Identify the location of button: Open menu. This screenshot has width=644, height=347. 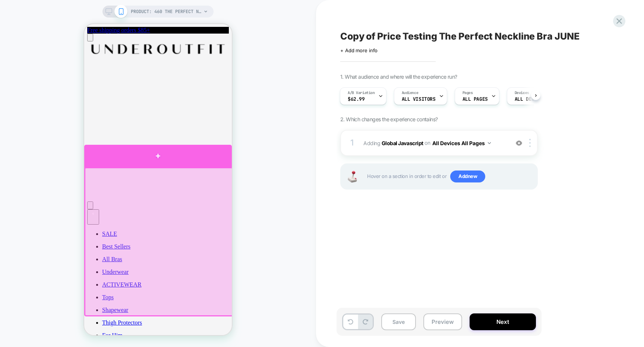
(6, 14).